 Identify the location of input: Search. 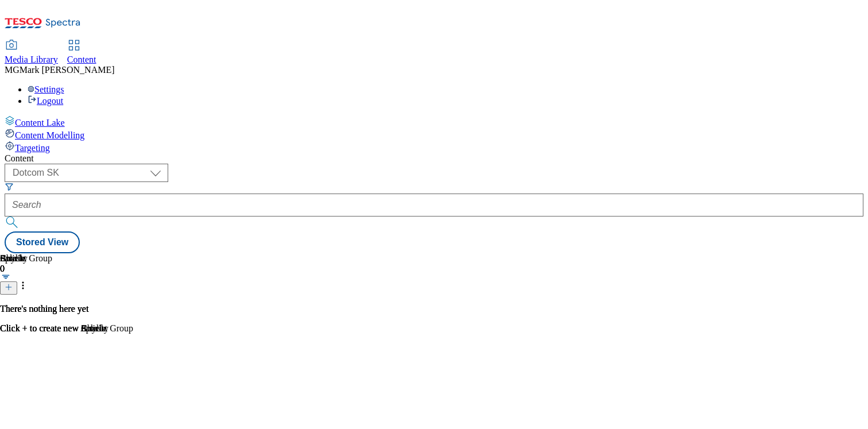
(434, 205).